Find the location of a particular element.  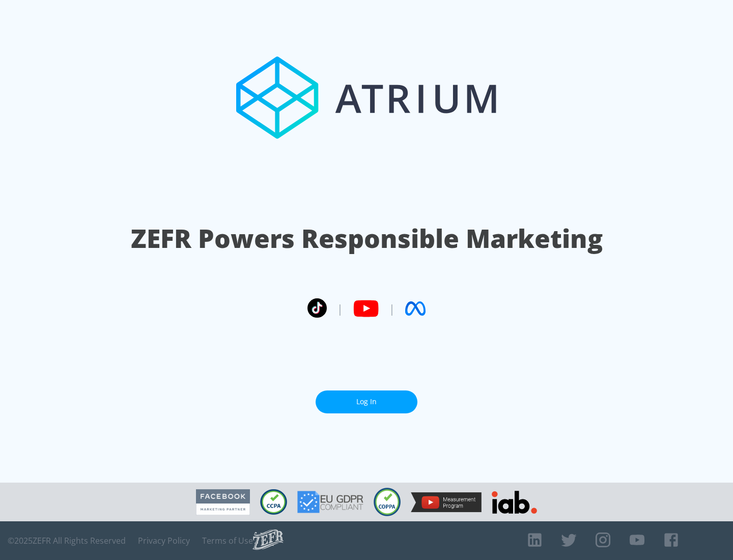

img: COPPA Compliant is located at coordinates (387, 502).